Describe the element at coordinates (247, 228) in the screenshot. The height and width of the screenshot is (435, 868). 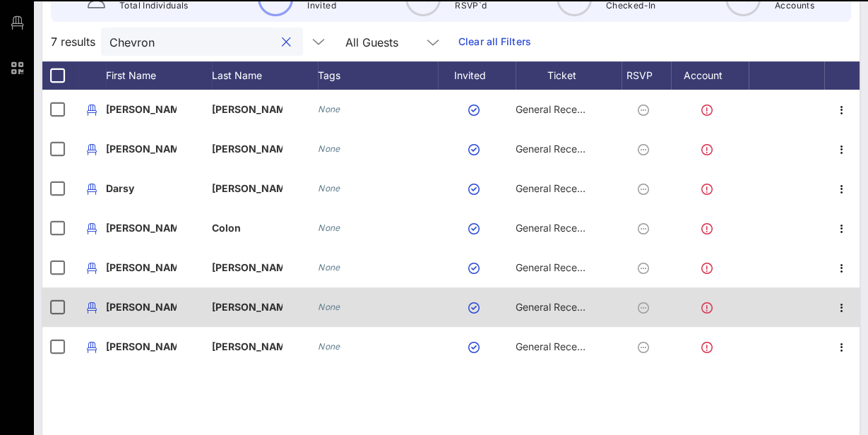
I see `p: Colon` at that location.